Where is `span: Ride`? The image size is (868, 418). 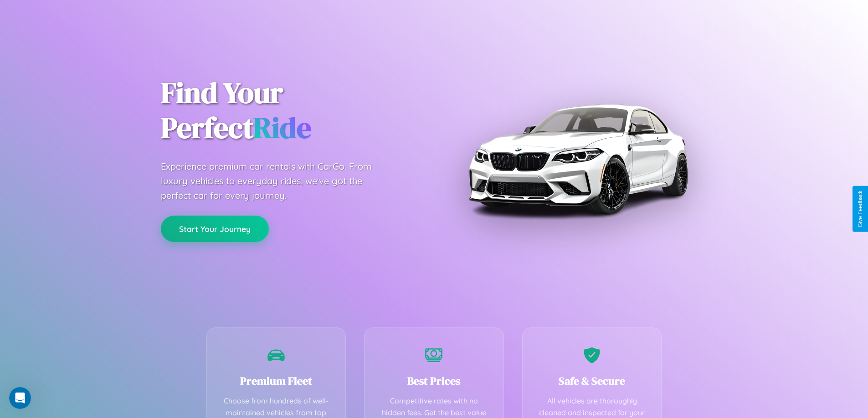
span: Ride is located at coordinates (282, 128).